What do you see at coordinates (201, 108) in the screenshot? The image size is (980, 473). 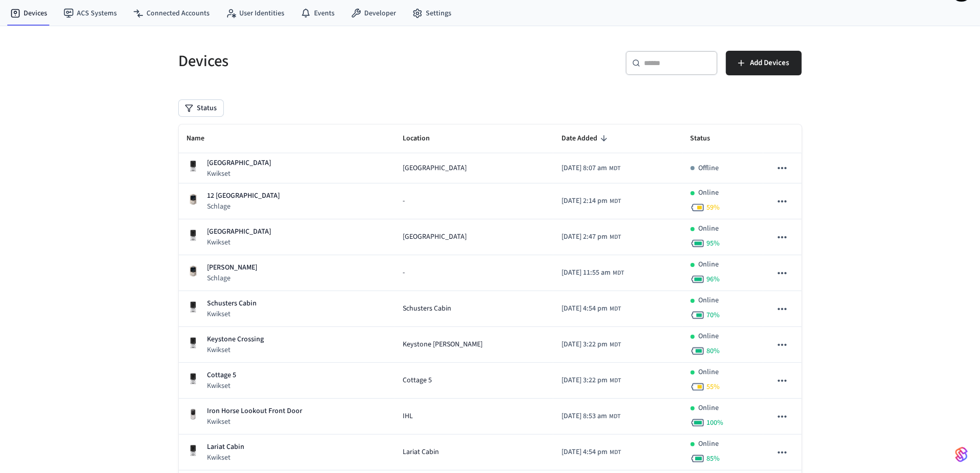 I see `button: Status` at bounding box center [201, 108].